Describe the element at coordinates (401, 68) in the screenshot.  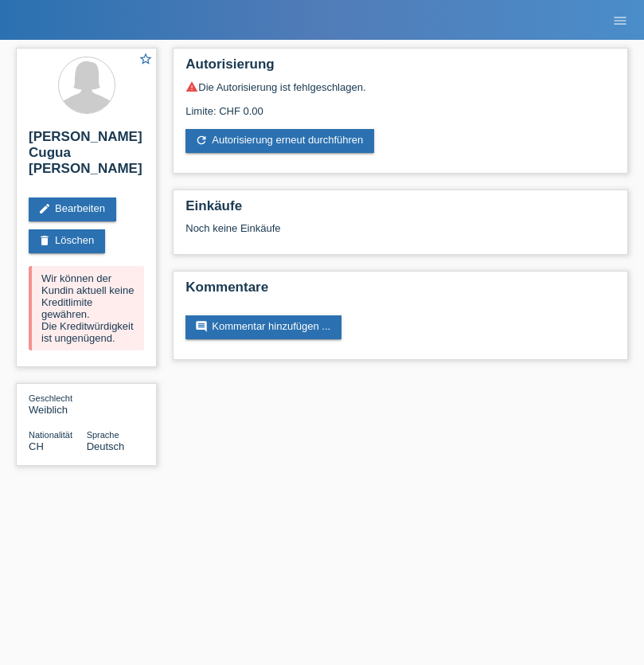
I see `h2: Autorisierung` at that location.